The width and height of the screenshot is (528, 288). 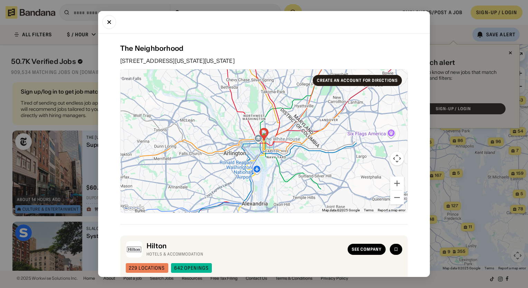 What do you see at coordinates (369, 210) in the screenshot?
I see `a: Terms (opens in new tab)` at bounding box center [369, 210].